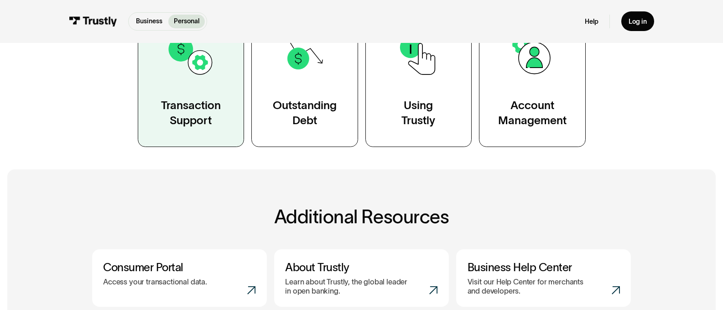 The image size is (723, 310). I want to click on a: Business, so click(149, 21).